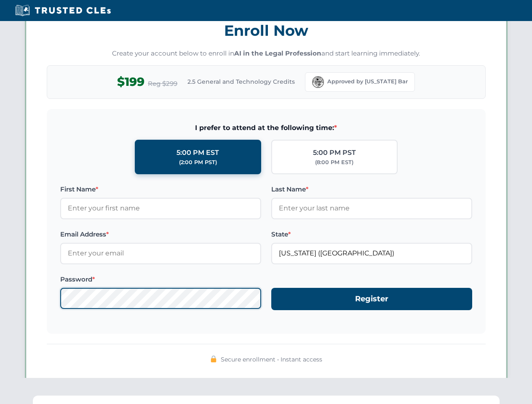  Describe the element at coordinates (266, 128) in the screenshot. I see `span: I prefer to attend at the following time:` at that location.